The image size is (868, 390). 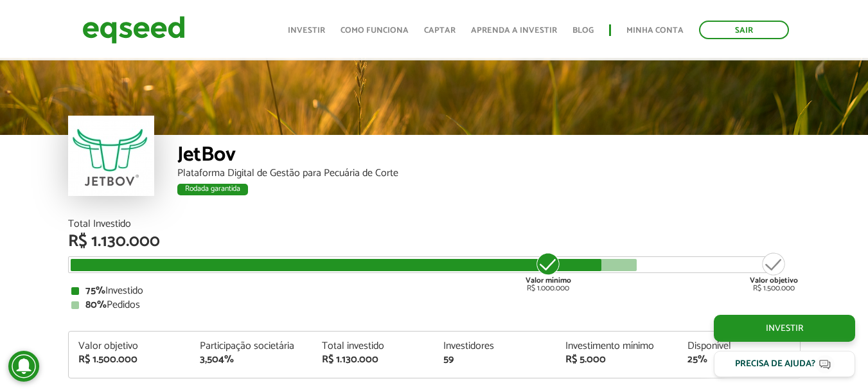 I want to click on strong: 80%, so click(x=95, y=305).